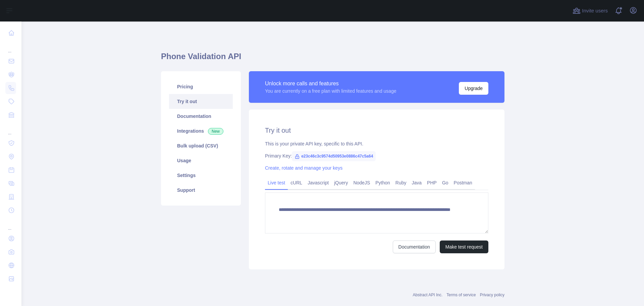 The height and width of the screenshot is (306, 644). What do you see at coordinates (432, 183) in the screenshot?
I see `a: PHP` at bounding box center [432, 183].